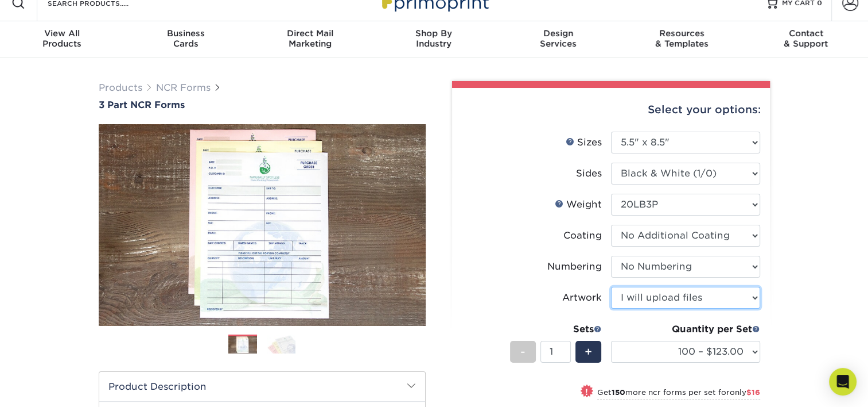 The width and height of the screenshot is (868, 407). I want to click on a: 3 Part NCR Forms, so click(262, 104).